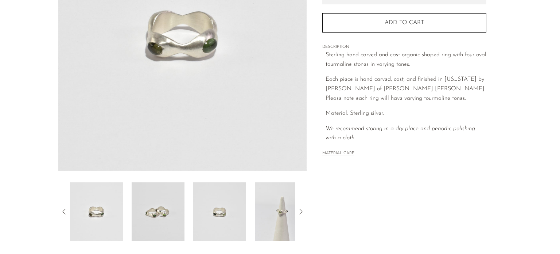 The image size is (560, 254). I want to click on button: Add to cart, so click(405, 23).